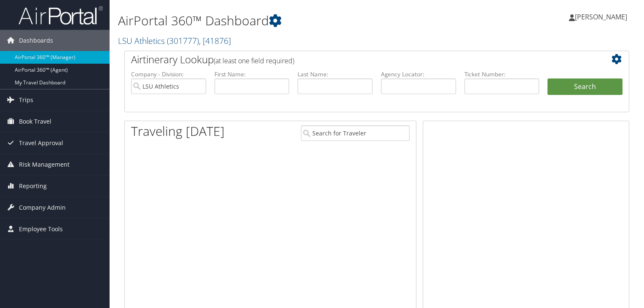  What do you see at coordinates (356, 59) in the screenshot?
I see `h2: Airtinerary Lookup` at bounding box center [356, 59].